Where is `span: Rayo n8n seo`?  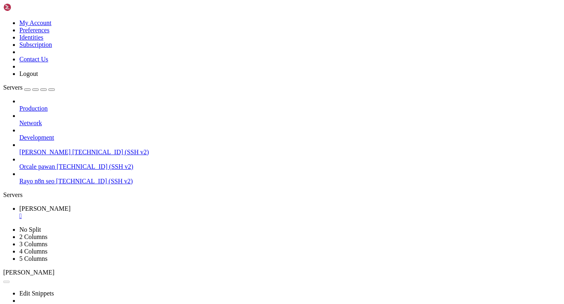
span: Rayo n8n seo is located at coordinates (37, 181).